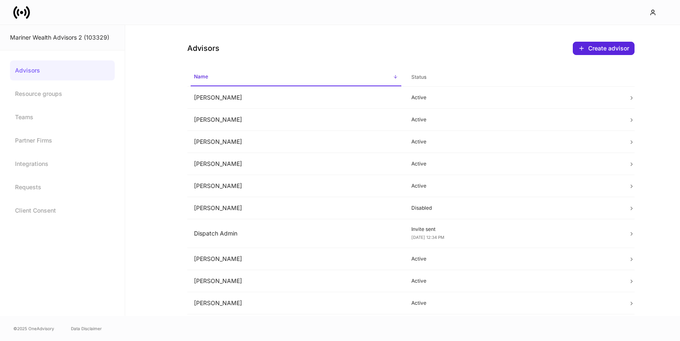  Describe the element at coordinates (62, 164) in the screenshot. I see `a: Integrations` at that location.